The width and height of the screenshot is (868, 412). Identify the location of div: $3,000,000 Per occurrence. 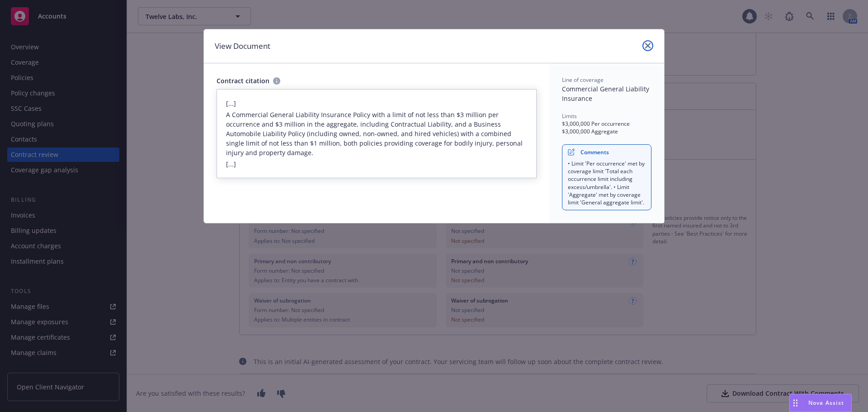
(606, 124).